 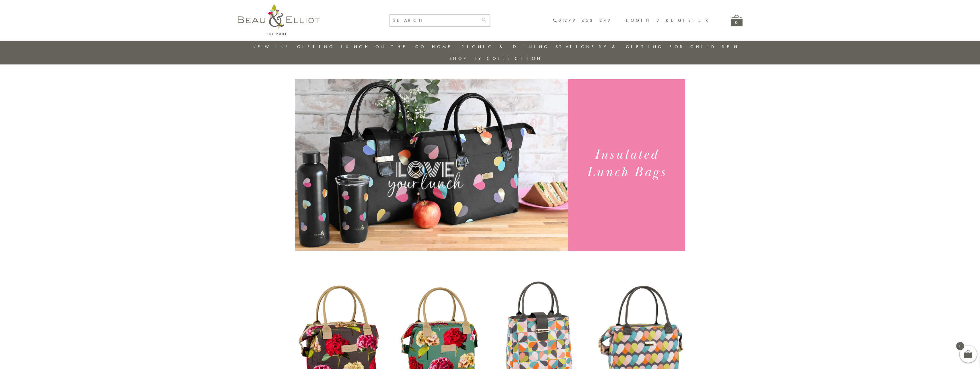 What do you see at coordinates (279, 20) in the screenshot?
I see `img: logo` at bounding box center [279, 20].